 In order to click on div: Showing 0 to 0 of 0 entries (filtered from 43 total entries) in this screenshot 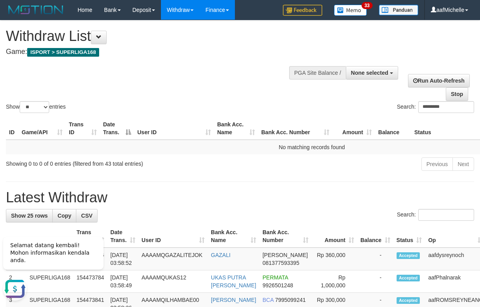, I will do `click(100, 162)`.